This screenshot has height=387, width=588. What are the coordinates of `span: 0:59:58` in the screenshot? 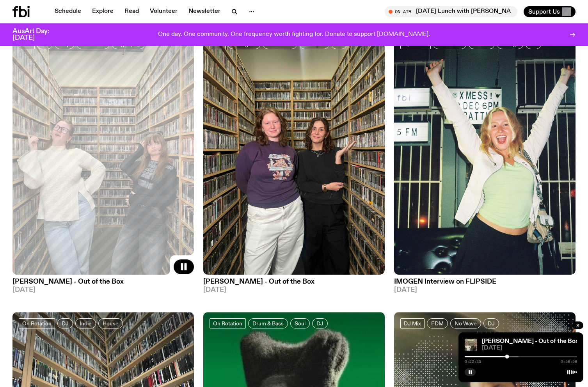 It's located at (569, 362).